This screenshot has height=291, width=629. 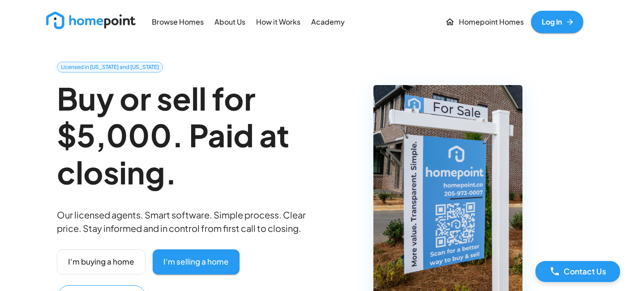 I want to click on button: I'm buying a home, so click(x=101, y=262).